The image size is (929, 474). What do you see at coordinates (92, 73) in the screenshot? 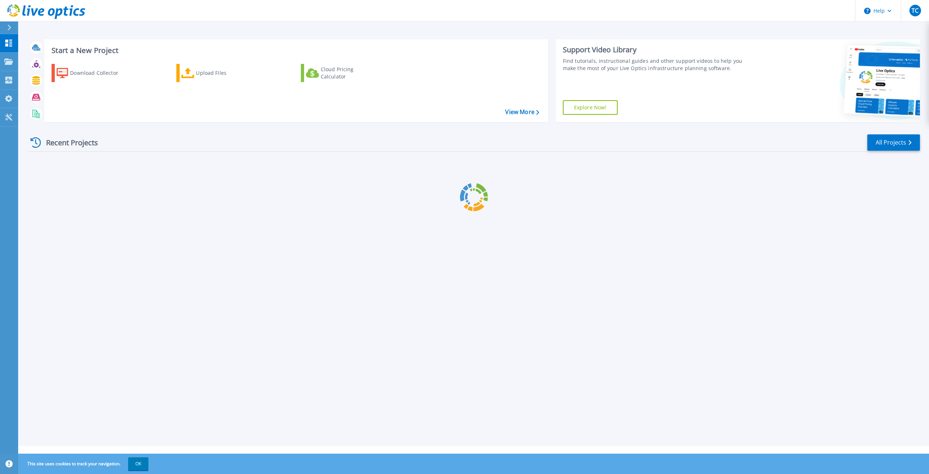
I see `a: Download Collector` at bounding box center [92, 73].